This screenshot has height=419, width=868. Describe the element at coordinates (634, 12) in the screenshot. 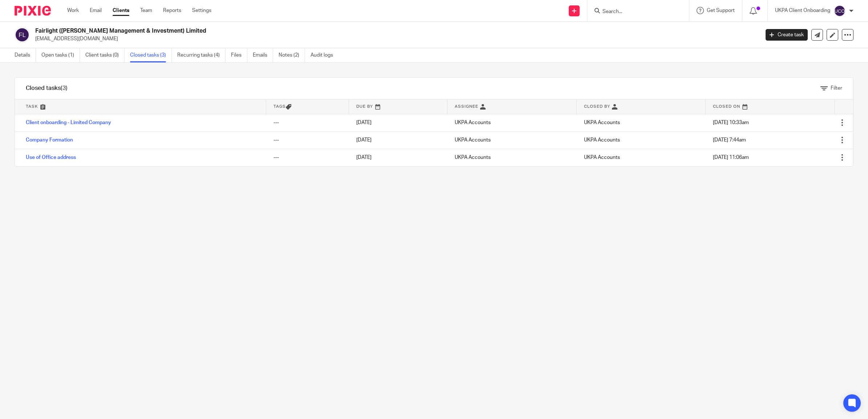

I see `input: Search` at that location.